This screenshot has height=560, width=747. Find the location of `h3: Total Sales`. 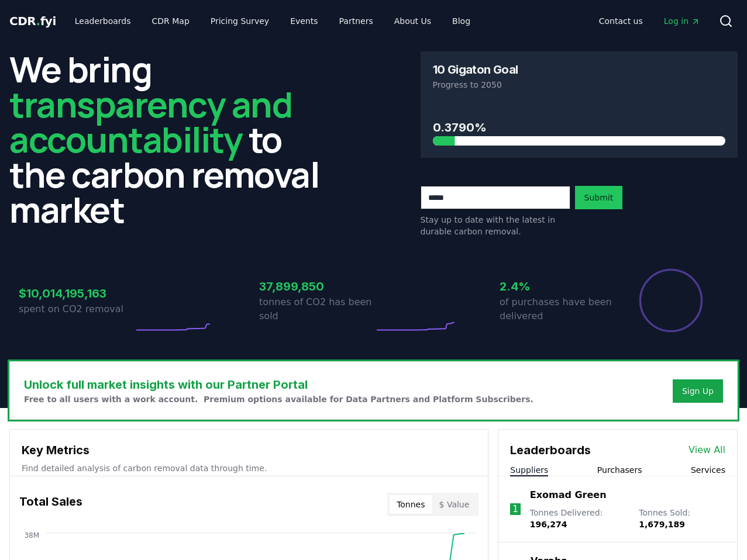

h3: Total Sales is located at coordinates (51, 505).